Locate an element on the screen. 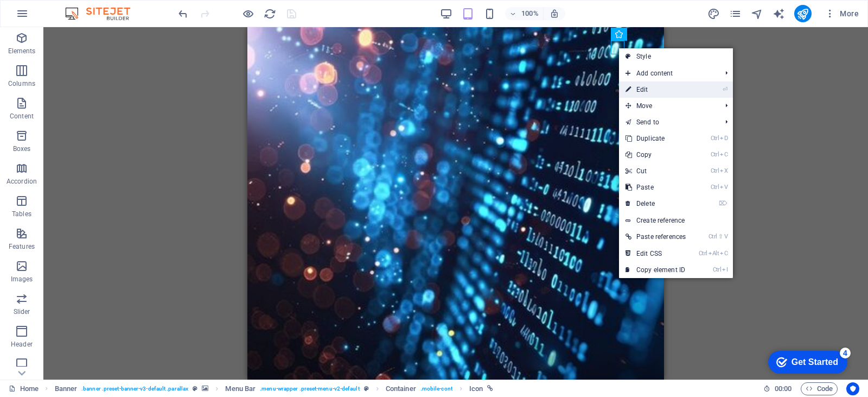 This screenshot has height=397, width=868. a: CtrlVPaste is located at coordinates (655, 187).